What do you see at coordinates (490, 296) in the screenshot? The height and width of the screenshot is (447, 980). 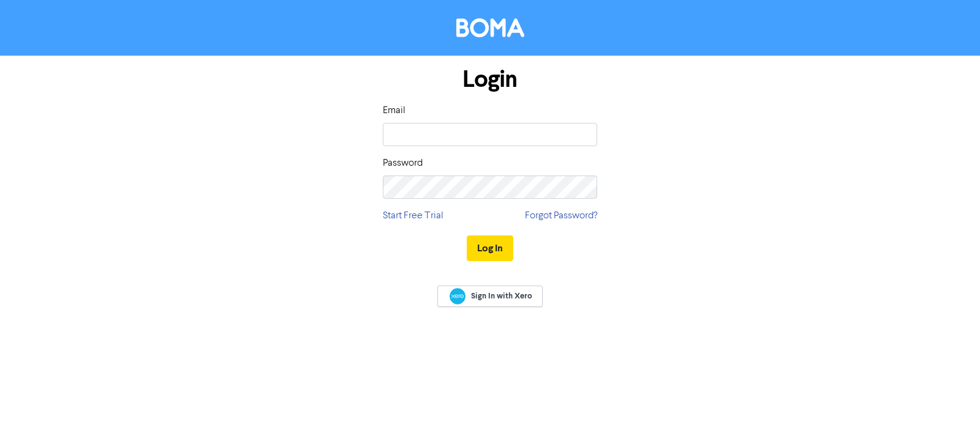 I see `a: Sign In with Xero` at bounding box center [490, 296].